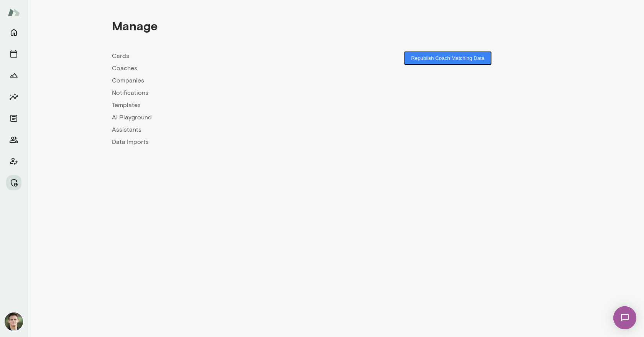  What do you see at coordinates (135, 26) in the screenshot?
I see `h4: Manage` at bounding box center [135, 26].